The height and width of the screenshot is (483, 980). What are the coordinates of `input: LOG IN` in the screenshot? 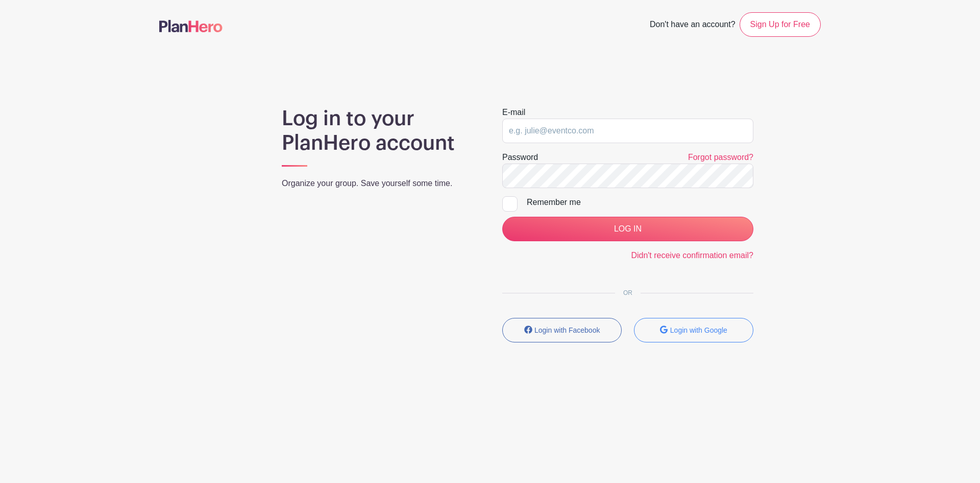 It's located at (628, 229).